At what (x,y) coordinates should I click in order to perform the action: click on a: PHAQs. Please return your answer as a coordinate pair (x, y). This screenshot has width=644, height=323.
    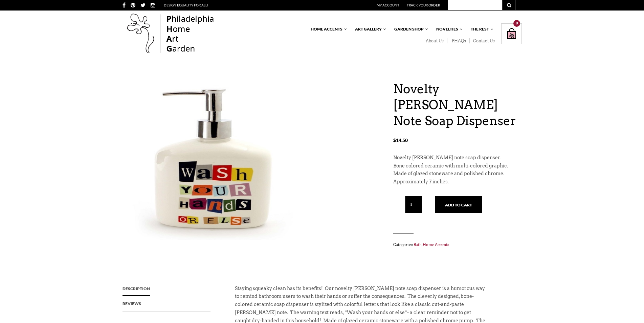
    Looking at the image, I should click on (459, 41).